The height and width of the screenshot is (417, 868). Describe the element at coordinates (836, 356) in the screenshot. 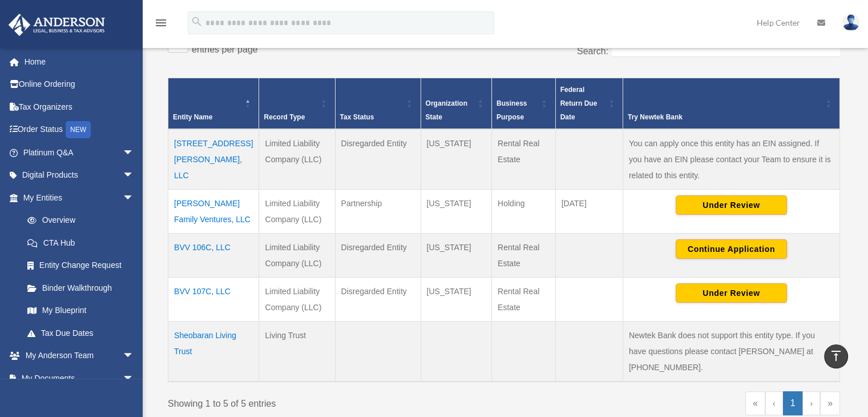

I see `a: vertical_align_top` at that location.